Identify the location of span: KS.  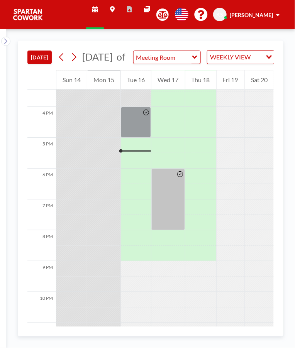
(220, 15).